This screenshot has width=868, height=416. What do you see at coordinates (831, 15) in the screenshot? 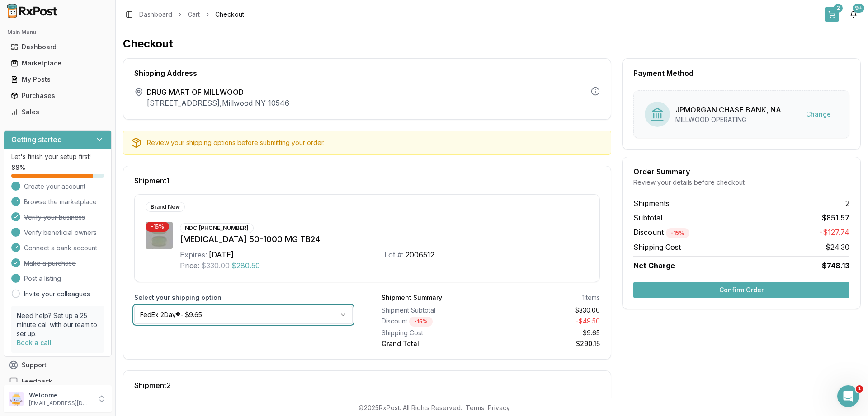
I see `button: 2` at bounding box center [831, 15].